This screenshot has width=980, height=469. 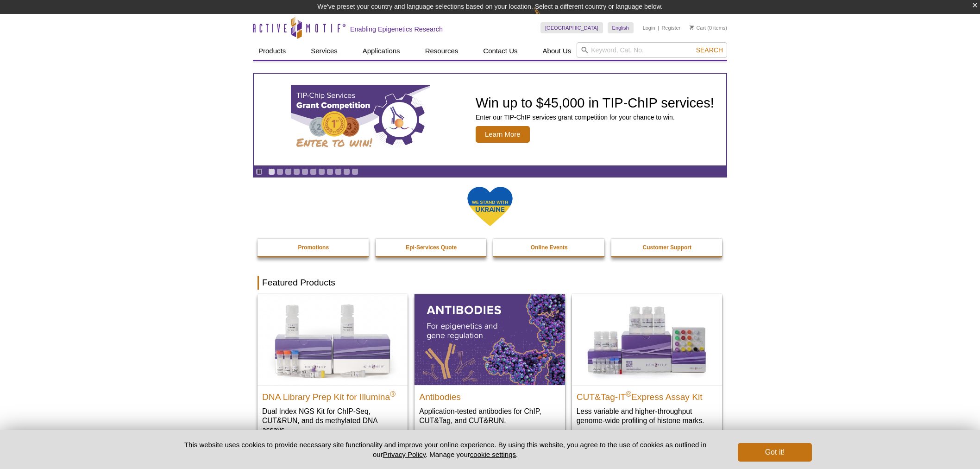 I want to click on a: Epi-Services Quote, so click(x=432, y=248).